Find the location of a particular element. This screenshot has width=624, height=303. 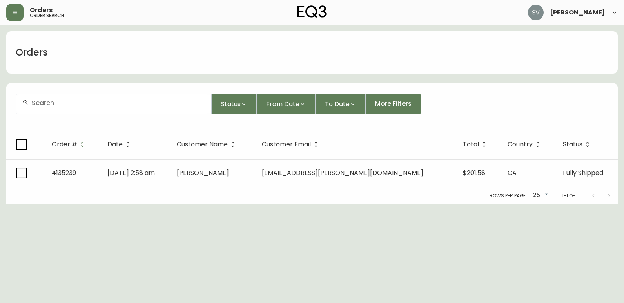

img: logo is located at coordinates (312, 12).